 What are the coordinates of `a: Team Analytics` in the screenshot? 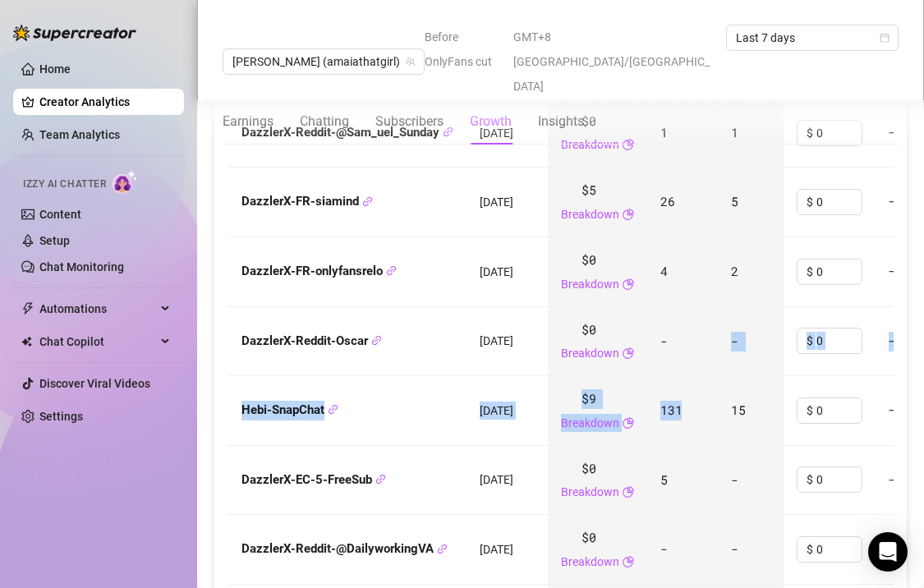 It's located at (80, 134).